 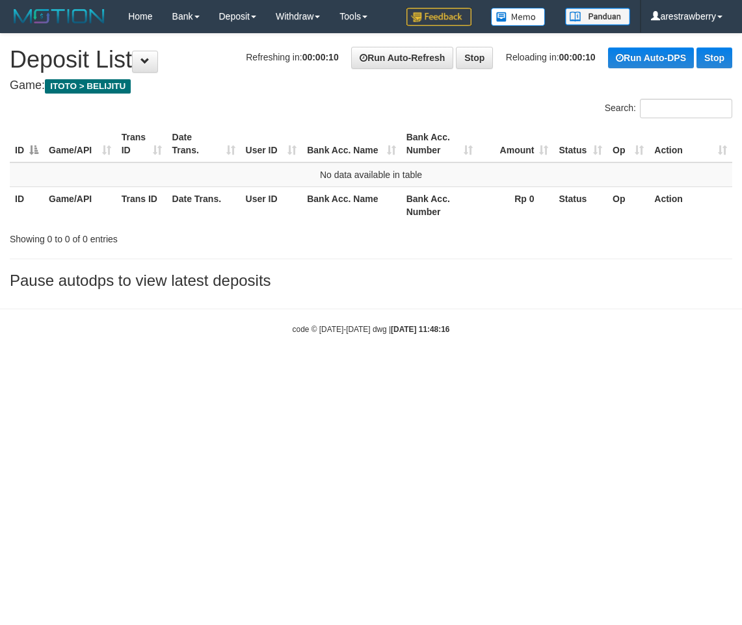 I want to click on a: Run Auto-DPS, so click(x=651, y=58).